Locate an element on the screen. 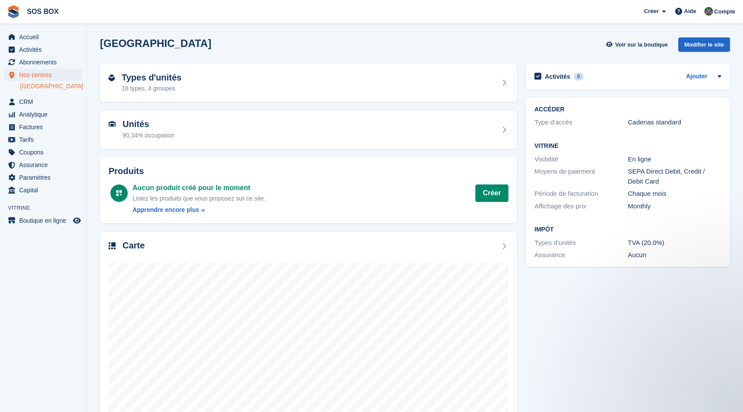 The height and width of the screenshot is (412, 743). div: Période de facturation is located at coordinates (581, 193).